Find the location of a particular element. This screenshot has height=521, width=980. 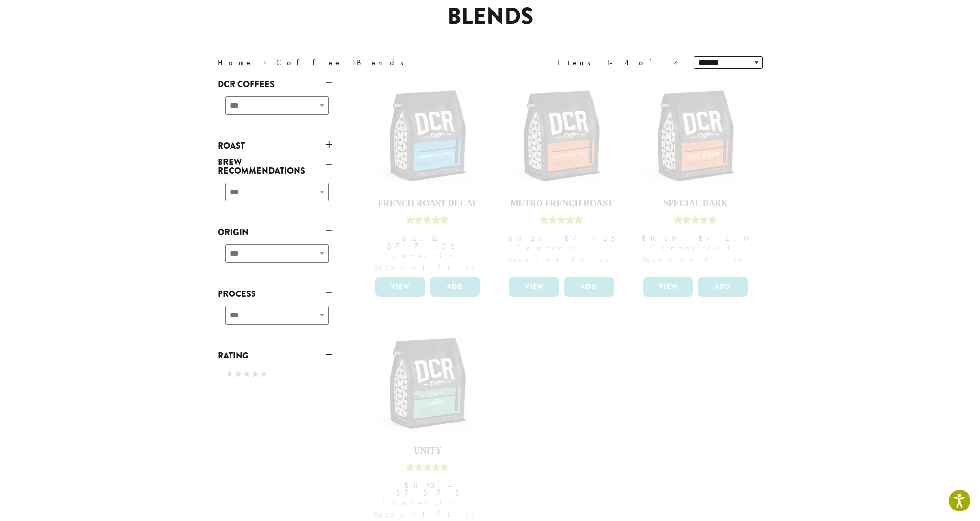

a: Origin is located at coordinates (275, 232).